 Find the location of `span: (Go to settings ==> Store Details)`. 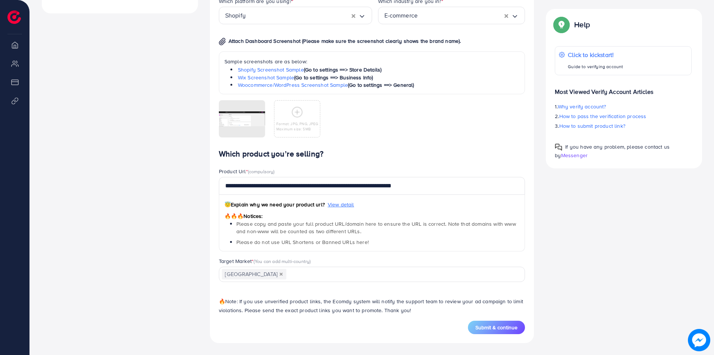

span: (Go to settings ==> Store Details) is located at coordinates (343, 70).